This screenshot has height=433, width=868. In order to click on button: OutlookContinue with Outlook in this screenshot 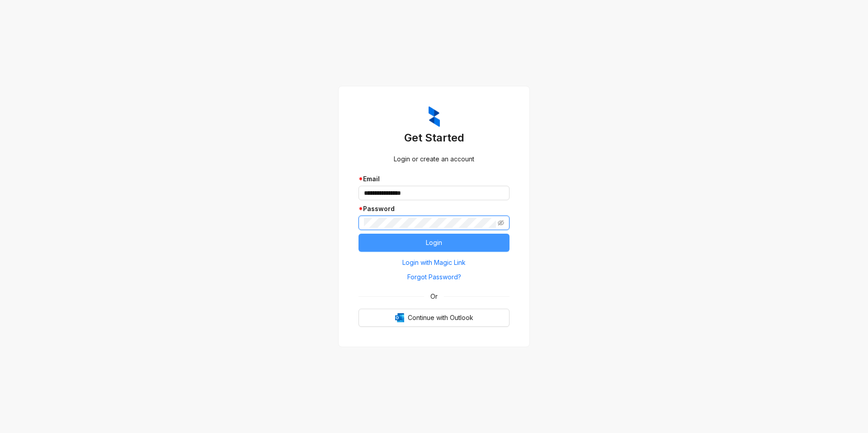, I will do `click(434, 318)`.